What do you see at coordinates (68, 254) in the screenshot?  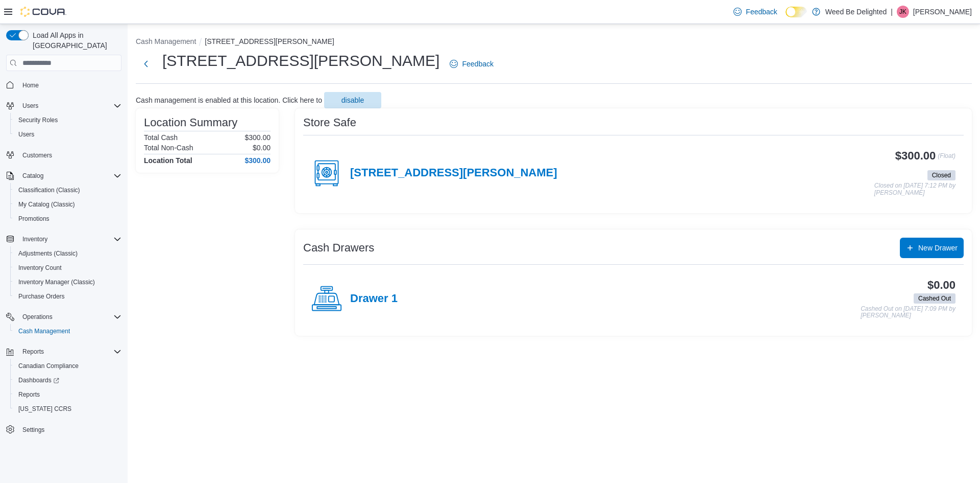 I see `button: Adjustments (Classic)` at bounding box center [68, 254].